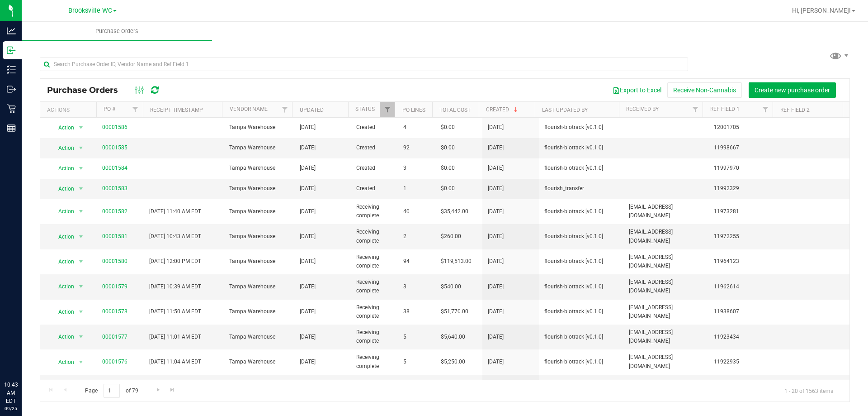  Describe the element at coordinates (416, 236) in the screenshot. I see `span: 2` at that location.